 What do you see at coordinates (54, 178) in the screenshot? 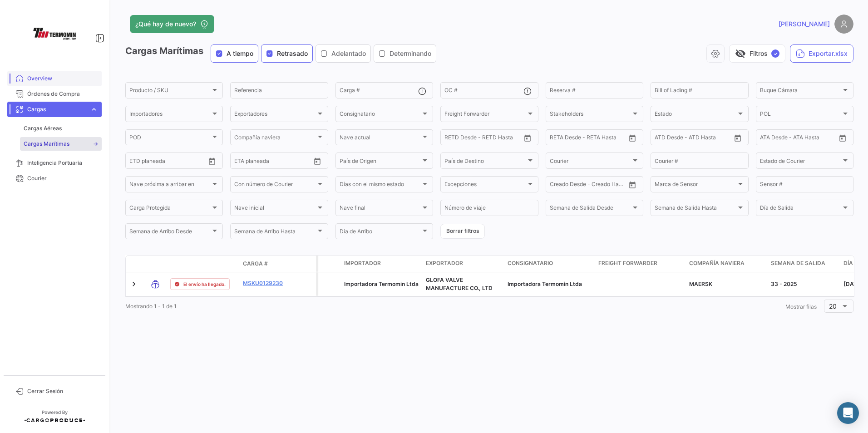
I see `a: Courier` at bounding box center [54, 178].